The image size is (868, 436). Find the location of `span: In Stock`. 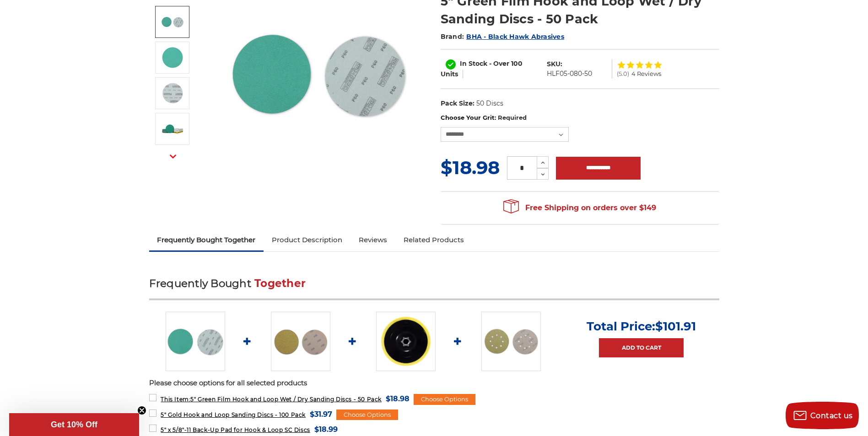

span: In Stock is located at coordinates (473, 64).